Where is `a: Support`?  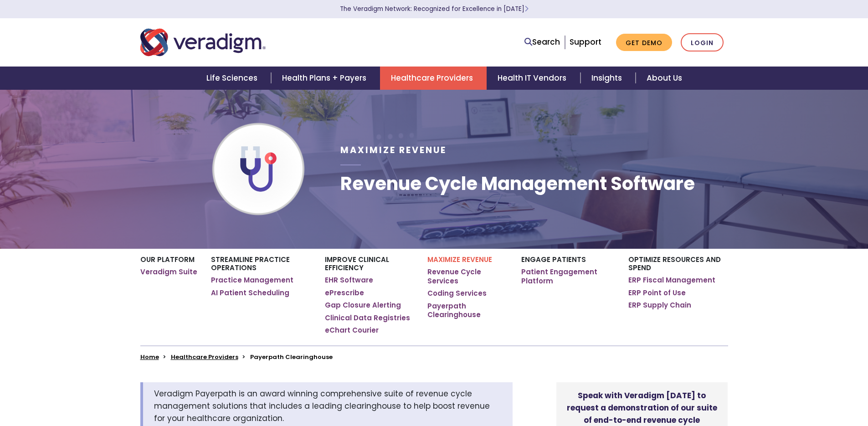 a: Support is located at coordinates (586, 42).